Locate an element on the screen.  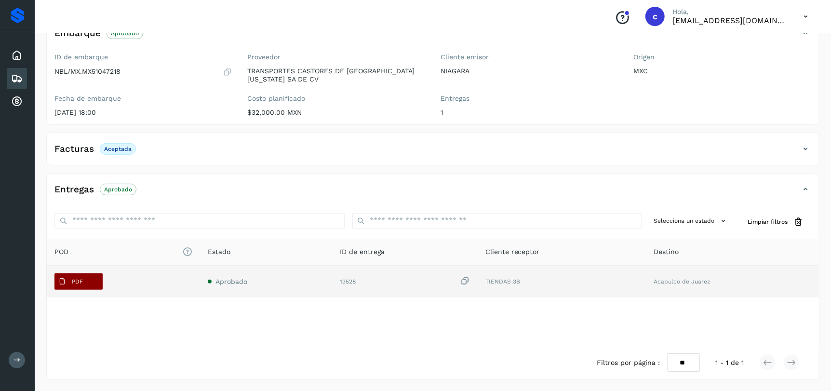
span: Filtros por página : is located at coordinates (628, 362).